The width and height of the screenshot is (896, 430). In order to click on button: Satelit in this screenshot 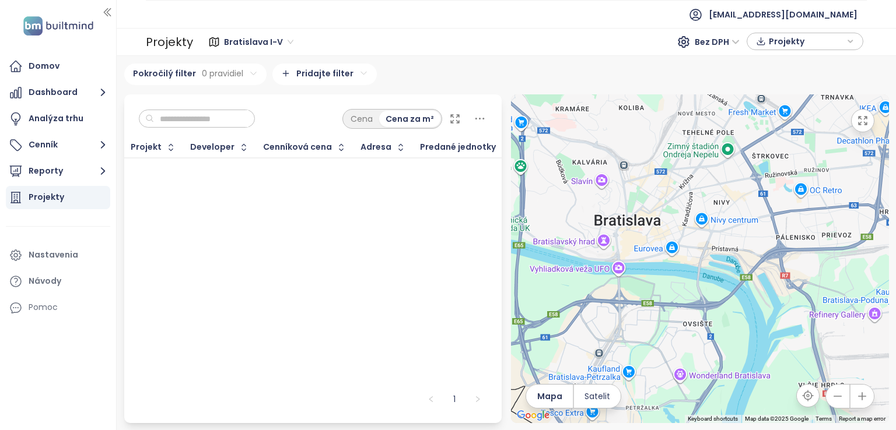, I will do `click(597, 397)`.